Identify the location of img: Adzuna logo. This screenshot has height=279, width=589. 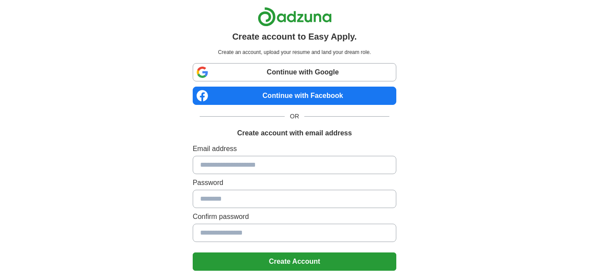
(295, 17).